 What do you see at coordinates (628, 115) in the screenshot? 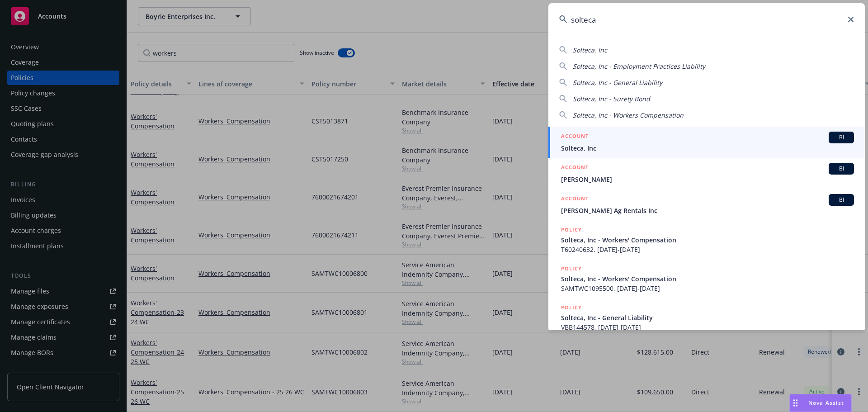
I see `span: Solteca, Inc - Workers Compensation` at bounding box center [628, 115].